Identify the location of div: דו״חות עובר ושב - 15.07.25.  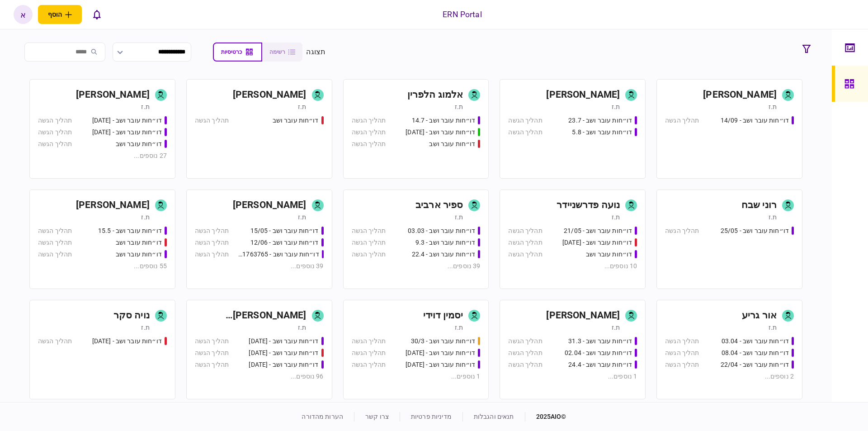
(440, 132).